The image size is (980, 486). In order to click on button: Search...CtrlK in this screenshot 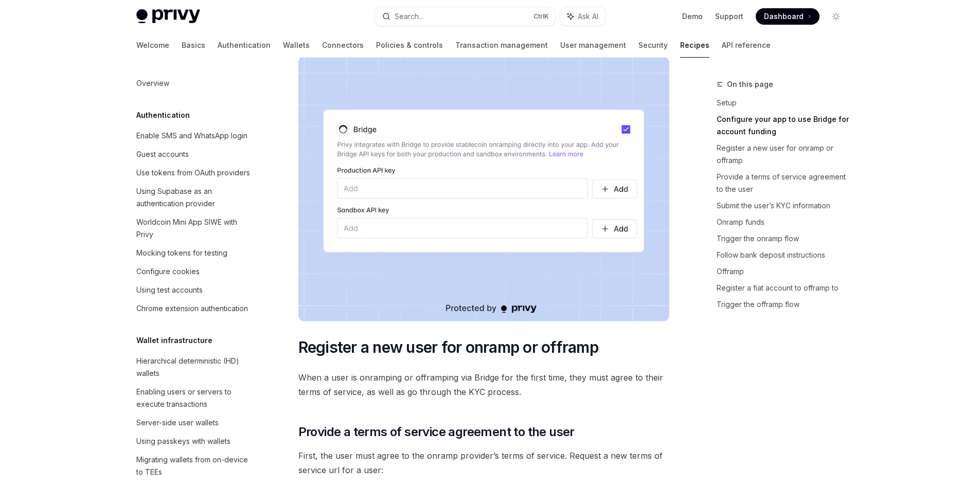, I will do `click(465, 16)`.